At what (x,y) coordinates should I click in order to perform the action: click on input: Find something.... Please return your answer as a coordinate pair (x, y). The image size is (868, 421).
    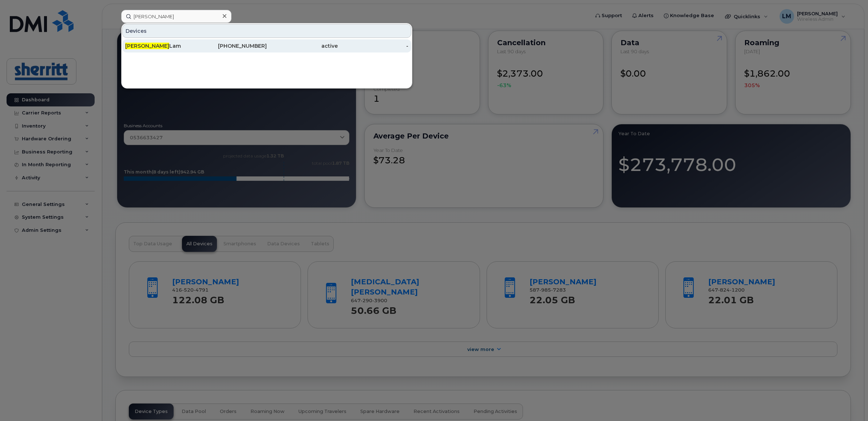
    Looking at the image, I should click on (176, 16).